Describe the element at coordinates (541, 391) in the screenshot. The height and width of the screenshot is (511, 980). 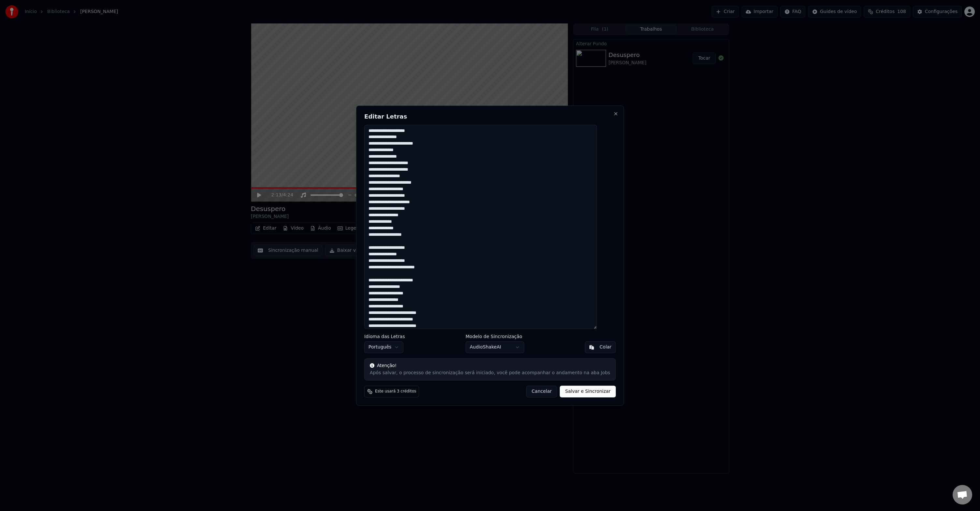
I see `button: Cancelar` at that location.